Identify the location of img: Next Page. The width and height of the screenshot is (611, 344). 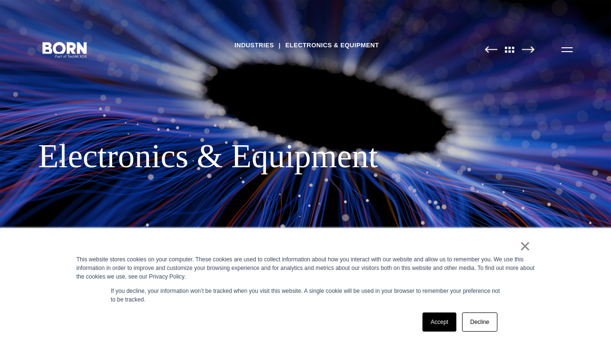
(528, 49).